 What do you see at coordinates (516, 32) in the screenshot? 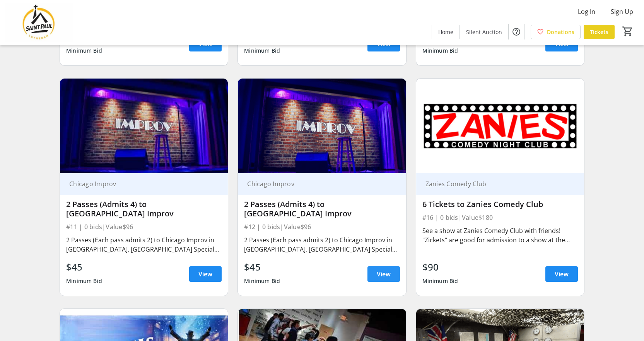
I see `button: Help` at bounding box center [516, 32].